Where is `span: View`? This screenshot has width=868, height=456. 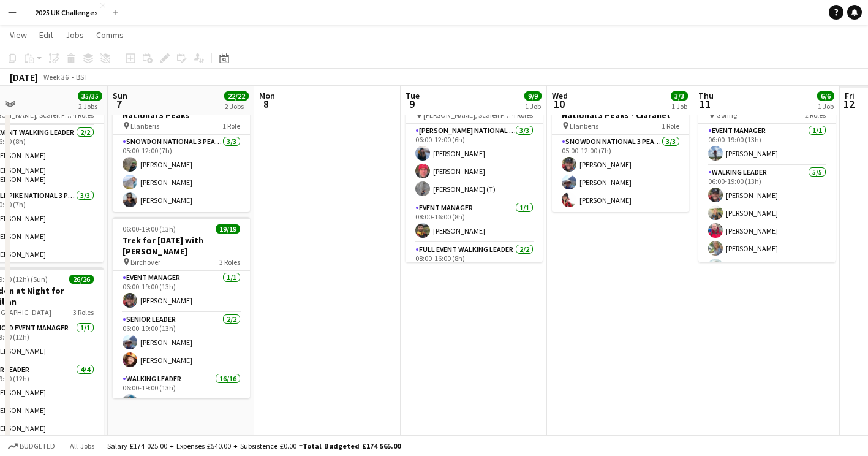 span: View is located at coordinates (18, 35).